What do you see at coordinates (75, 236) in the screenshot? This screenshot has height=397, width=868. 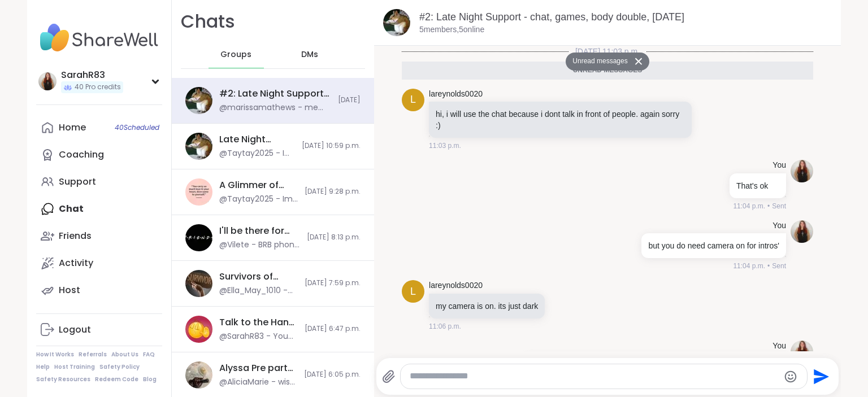 I see `div: Friends` at bounding box center [75, 236].